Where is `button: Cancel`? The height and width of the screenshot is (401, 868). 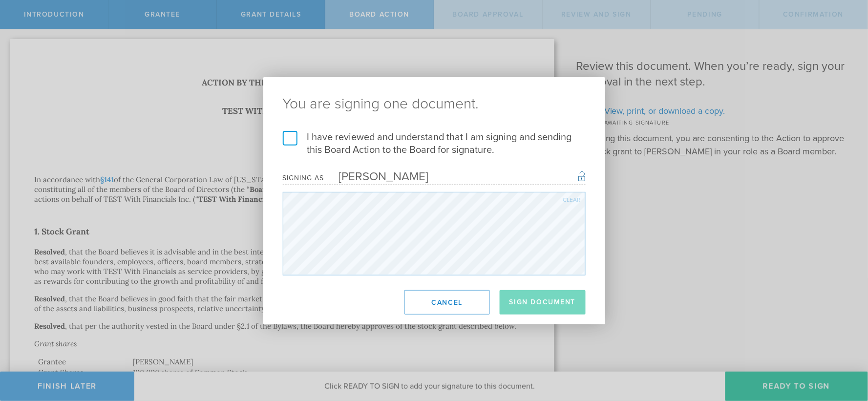
button: Cancel is located at coordinates (447, 302).